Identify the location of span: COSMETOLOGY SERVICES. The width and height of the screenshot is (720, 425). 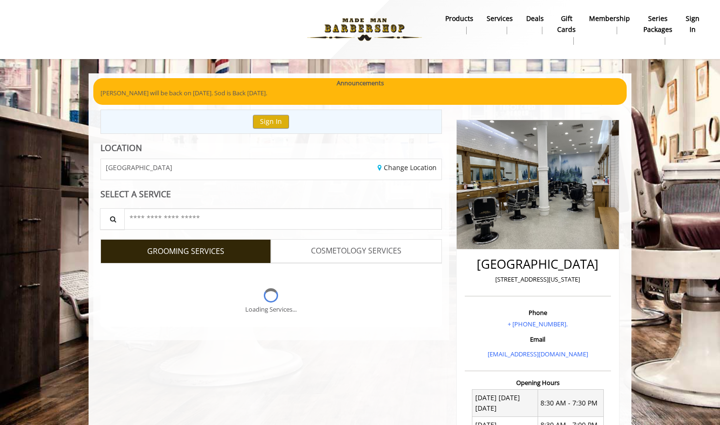
(356, 251).